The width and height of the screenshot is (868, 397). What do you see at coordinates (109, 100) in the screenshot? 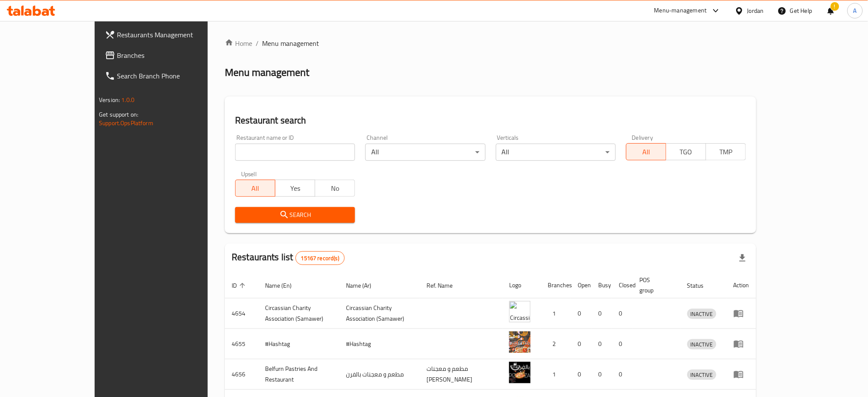
I see `span: Version:` at bounding box center [109, 100].